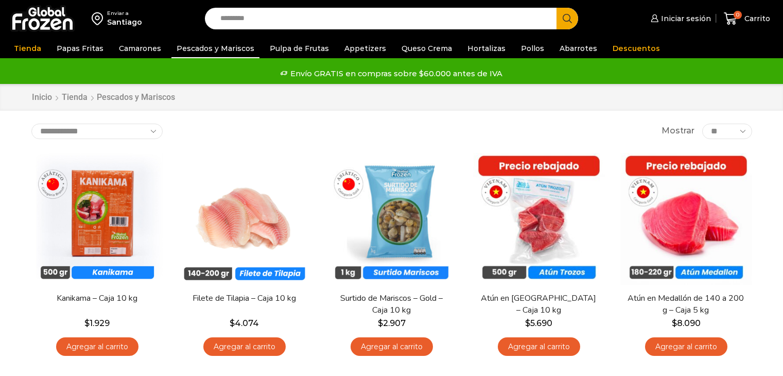 The height and width of the screenshot is (376, 783). I want to click on span: Carrito, so click(755, 19).